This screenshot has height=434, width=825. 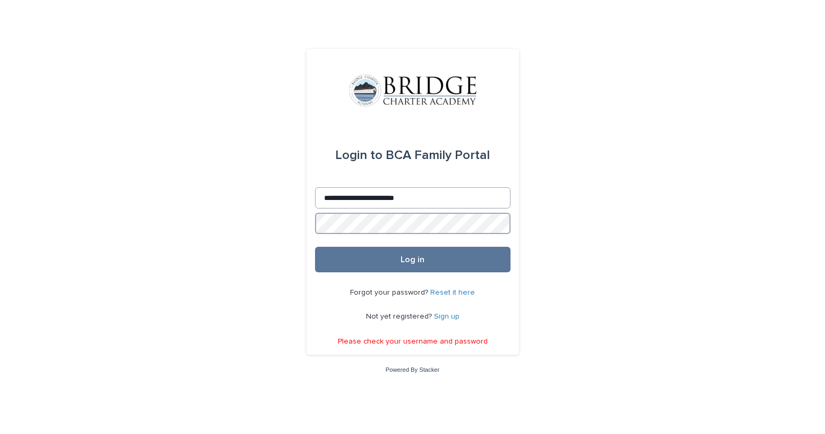 I want to click on p: Please check your username and password, so click(x=413, y=341).